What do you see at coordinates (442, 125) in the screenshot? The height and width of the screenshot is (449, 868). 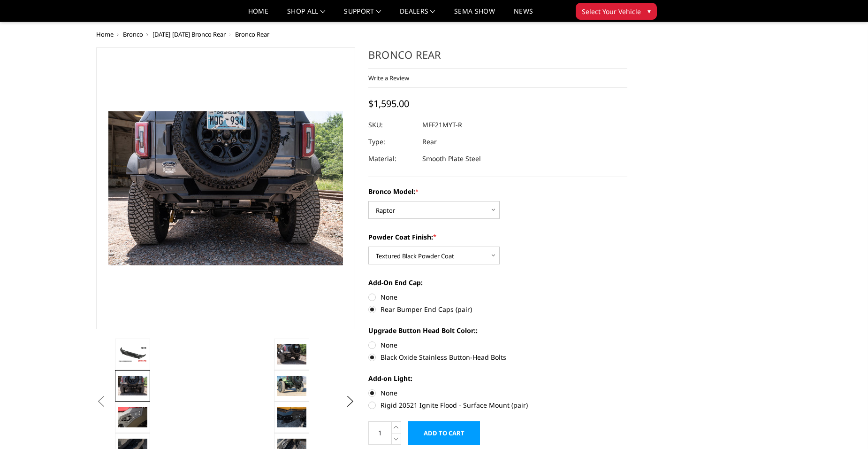 I see `dd: MFF21MYT-R` at bounding box center [442, 125].